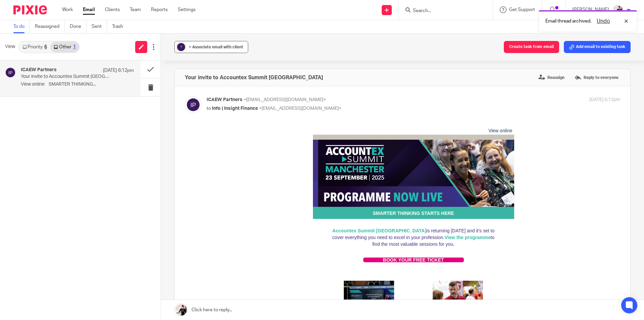 This screenshot has height=320, width=644. What do you see at coordinates (206, 87) in the screenshot?
I see `span: SMARTER THINKING STARTS HERE` at bounding box center [206, 87].